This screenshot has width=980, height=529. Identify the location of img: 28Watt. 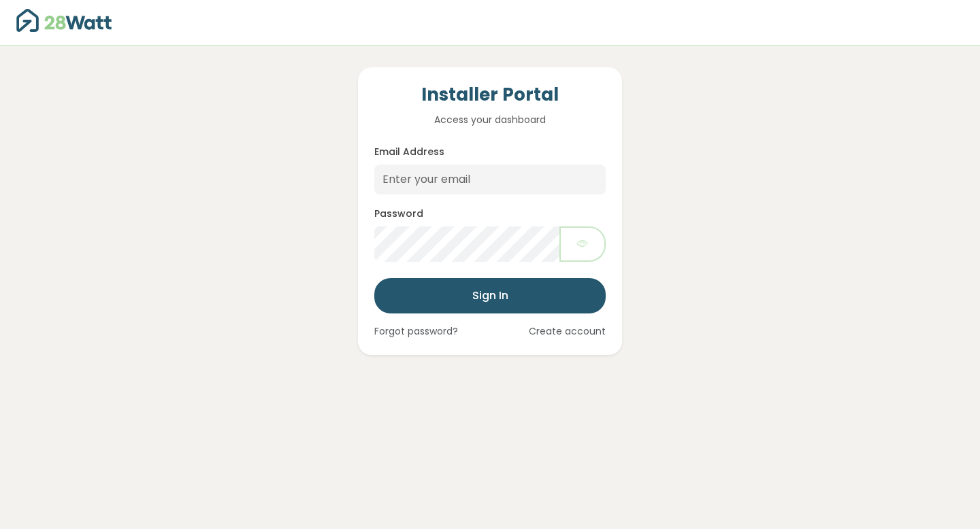
(64, 20).